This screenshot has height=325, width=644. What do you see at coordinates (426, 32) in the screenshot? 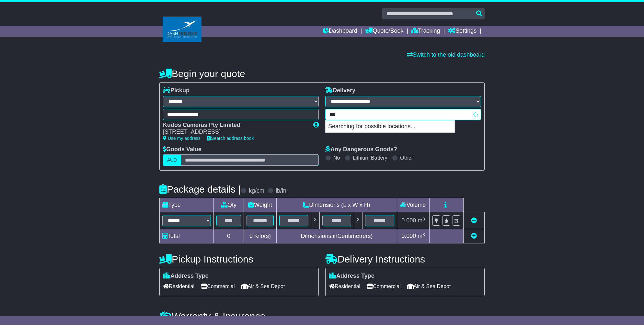
I see `a: Tracking` at bounding box center [426, 32].